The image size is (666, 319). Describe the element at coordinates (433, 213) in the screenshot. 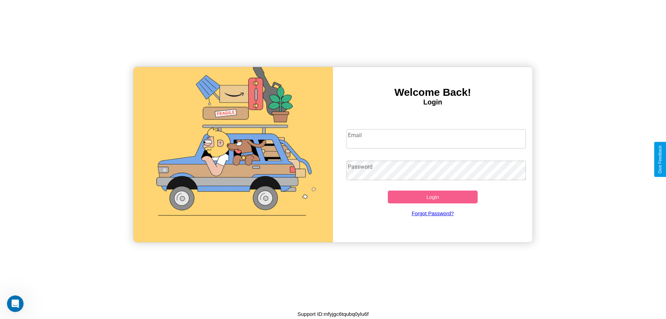

I see `a: Forgot Password?` at that location.